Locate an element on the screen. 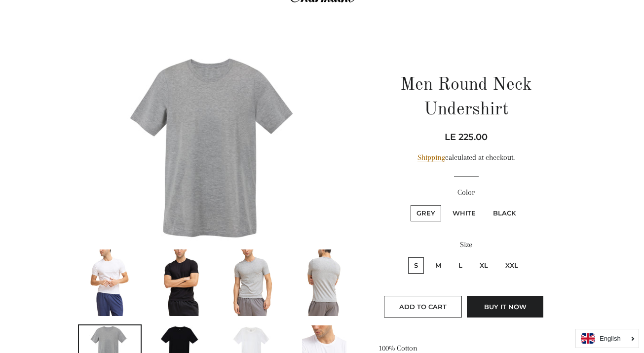 The image size is (644, 353). label: Black is located at coordinates (505, 213).